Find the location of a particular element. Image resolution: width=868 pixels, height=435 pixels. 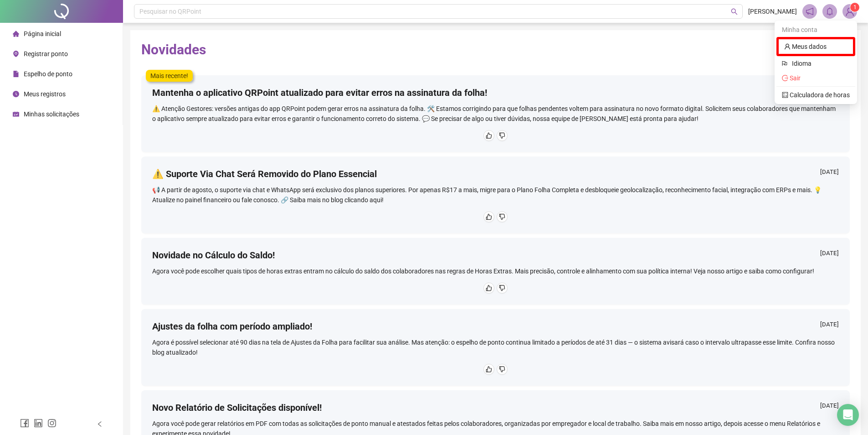

span: file is located at coordinates (16, 74).